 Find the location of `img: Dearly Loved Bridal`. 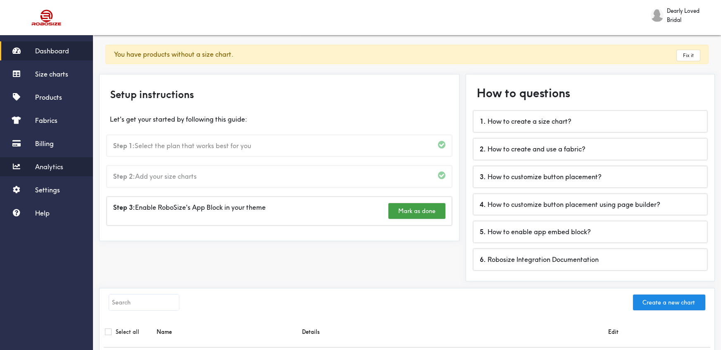

img: Dearly Loved Bridal is located at coordinates (657, 15).